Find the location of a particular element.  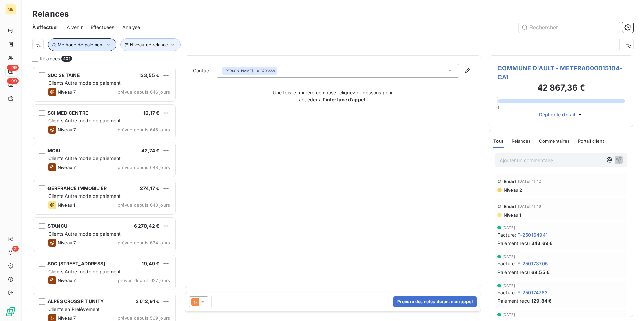

button: Méthode de paiement is located at coordinates (82, 45).